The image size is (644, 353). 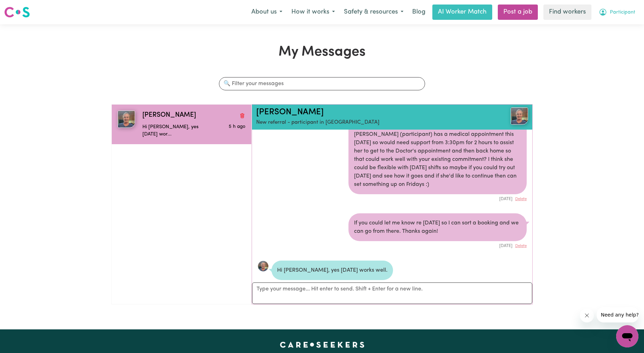 I want to click on img: 9252895B2D5C22B4C1592E0B1B8AD2FD_avatar_blob, so click(x=263, y=267).